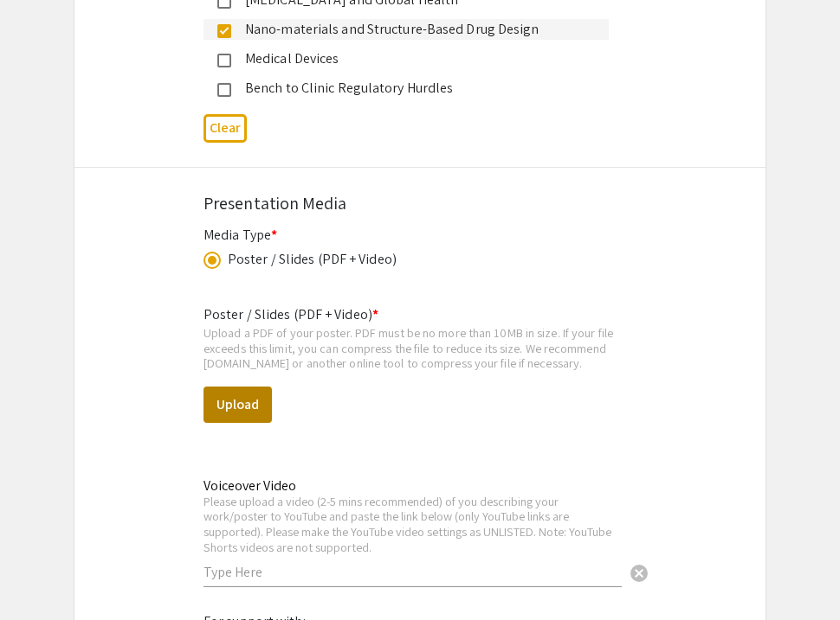 Image resolution: width=840 pixels, height=620 pixels. Describe the element at coordinates (413, 59) in the screenshot. I see `div: Medical Devices` at that location.